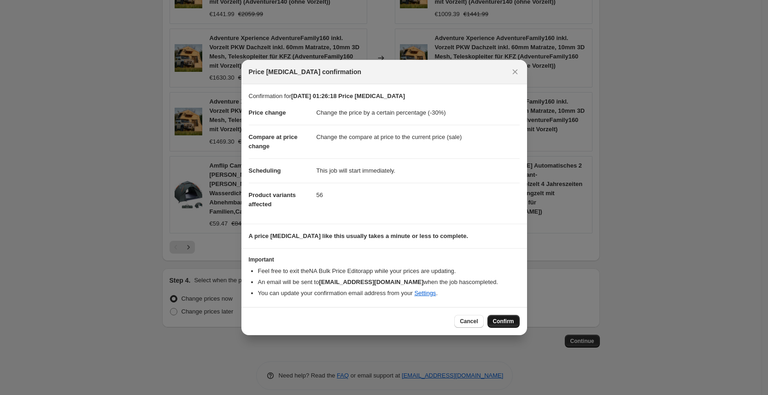  What do you see at coordinates (503, 321) in the screenshot?
I see `span: Confirm` at bounding box center [503, 321].